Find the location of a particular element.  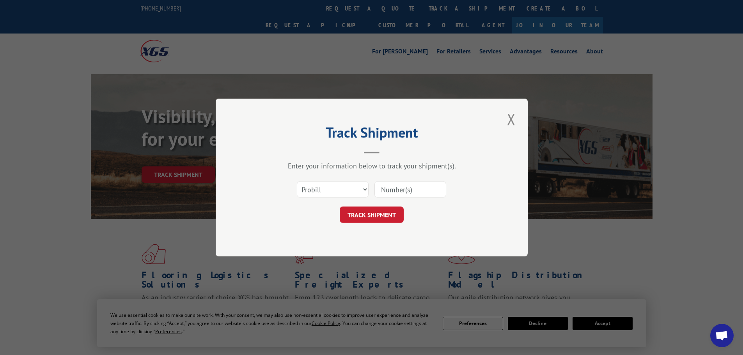

h2: Track Shipment is located at coordinates (372, 135).